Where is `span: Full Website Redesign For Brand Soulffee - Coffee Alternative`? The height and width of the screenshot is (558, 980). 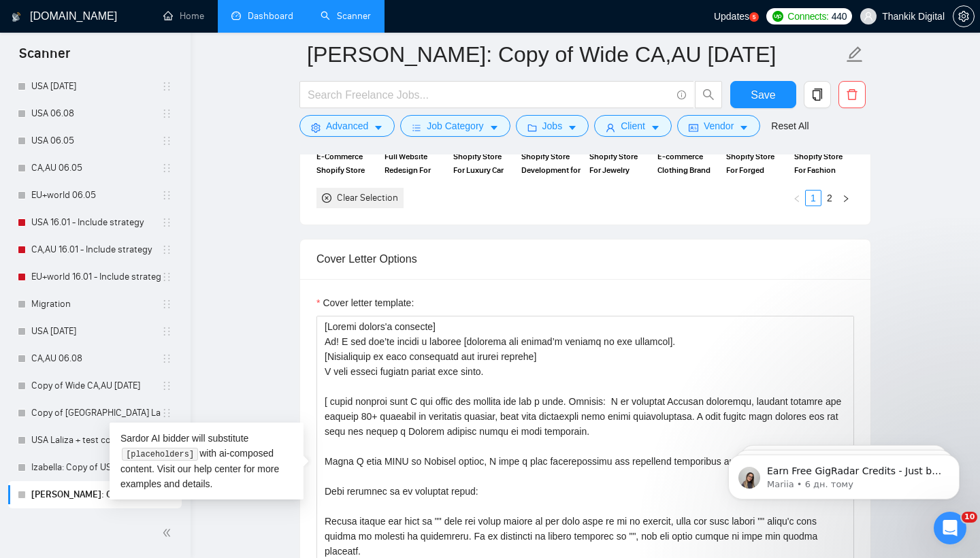 span: Full Website Redesign For Brand Soulffee - Coffee Alternative is located at coordinates (414, 164).